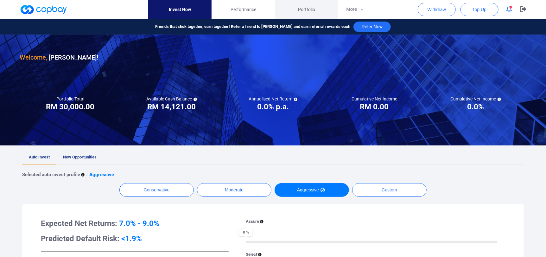  Describe the element at coordinates (39, 157) in the screenshot. I see `span: Auto Invest` at that location.